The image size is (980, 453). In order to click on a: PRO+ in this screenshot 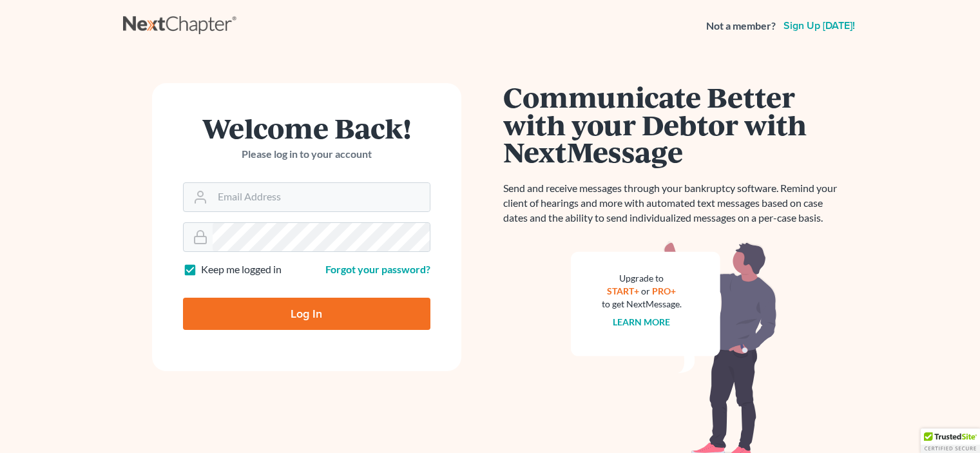, I will do `click(663, 290)`.